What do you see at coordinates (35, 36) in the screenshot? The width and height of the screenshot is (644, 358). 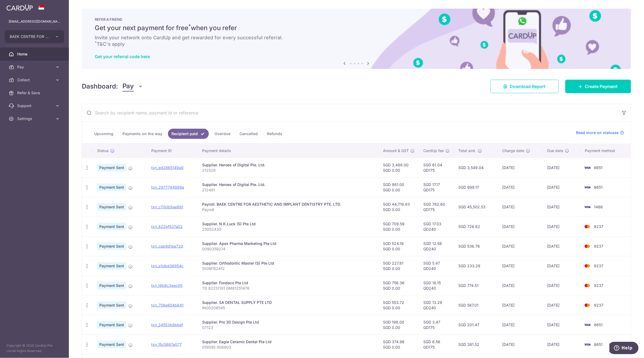 I see `button: BAEK CENTRE FOR AESTHETIC AND IMPLANT DENTISTRY PTE. LTD.` at bounding box center [35, 36].